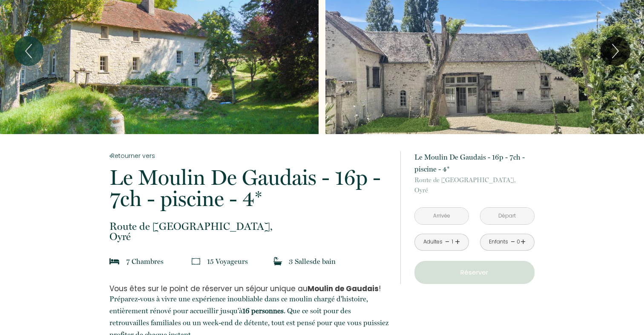 The image size is (644, 335). Describe the element at coordinates (249, 289) in the screenshot. I see `h3: Vous êtes sur le point de réserver un séjour unique au !` at that location.